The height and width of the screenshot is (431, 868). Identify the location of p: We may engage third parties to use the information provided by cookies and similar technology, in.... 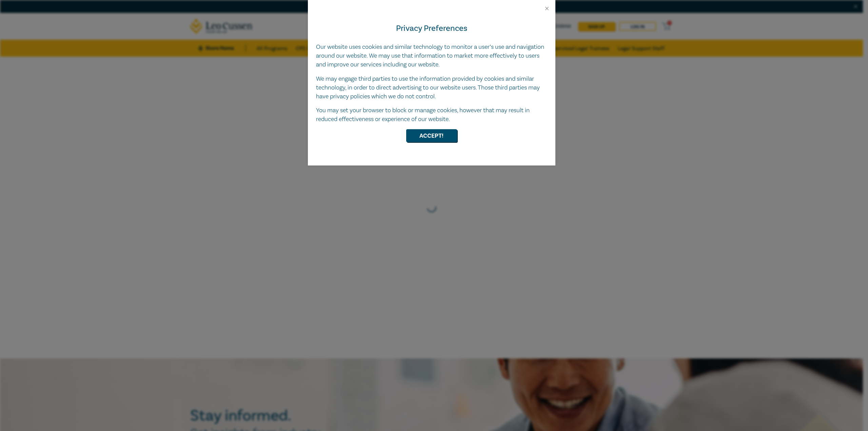
(432, 88).